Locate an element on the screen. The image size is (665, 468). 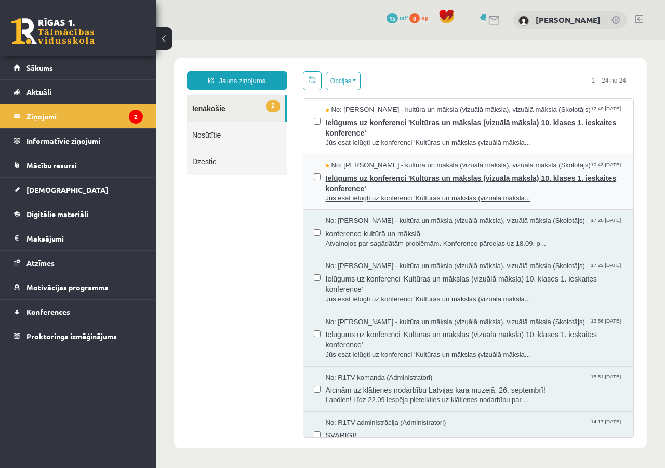
a: Motivācijas programma is located at coordinates (78, 288).